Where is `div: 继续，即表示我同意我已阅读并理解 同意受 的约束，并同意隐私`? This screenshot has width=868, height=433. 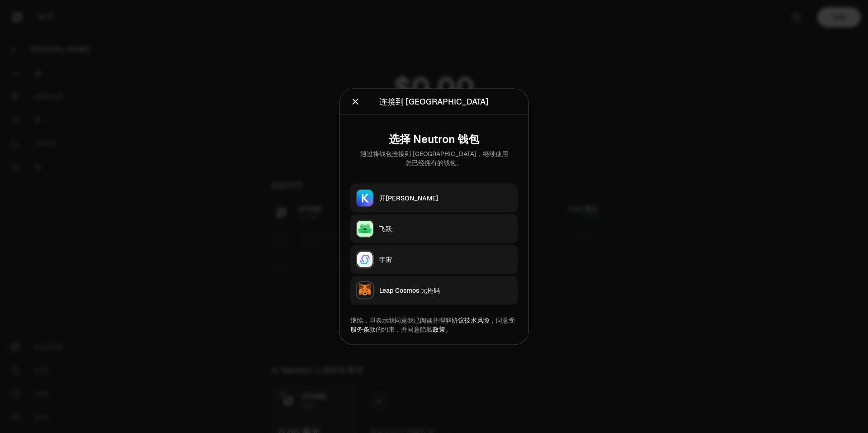 div: 继续，即表示我同意我已阅读并理解 同意受 的约束，并同意隐私 is located at coordinates (434, 324).